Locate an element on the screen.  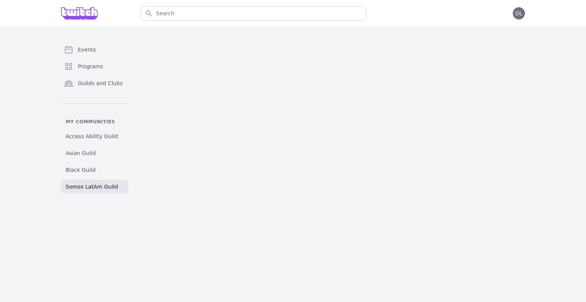
span: Guilds and Clubs is located at coordinates (100, 83).